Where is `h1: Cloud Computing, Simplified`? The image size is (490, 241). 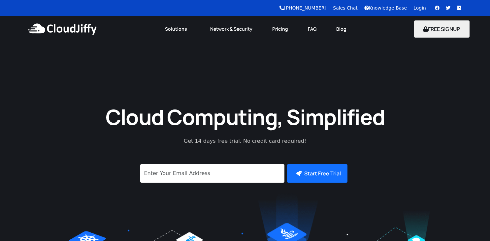
h1: Cloud Computing, Simplified is located at coordinates (245, 117).